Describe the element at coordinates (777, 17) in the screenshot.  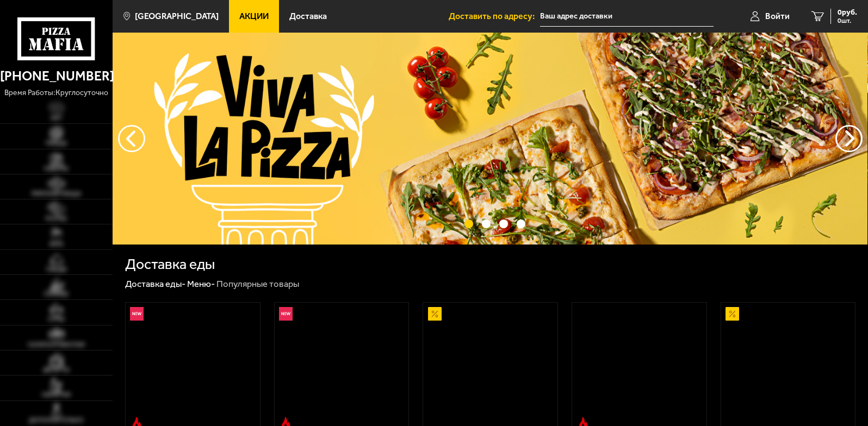
I see `span: Войти` at that location.